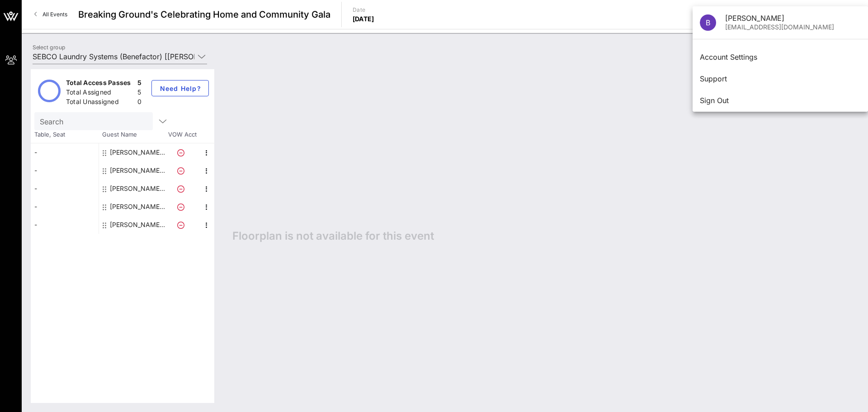  Describe the element at coordinates (138, 207) in the screenshot. I see `div: Mike SEBCO Laundry Systems` at that location.